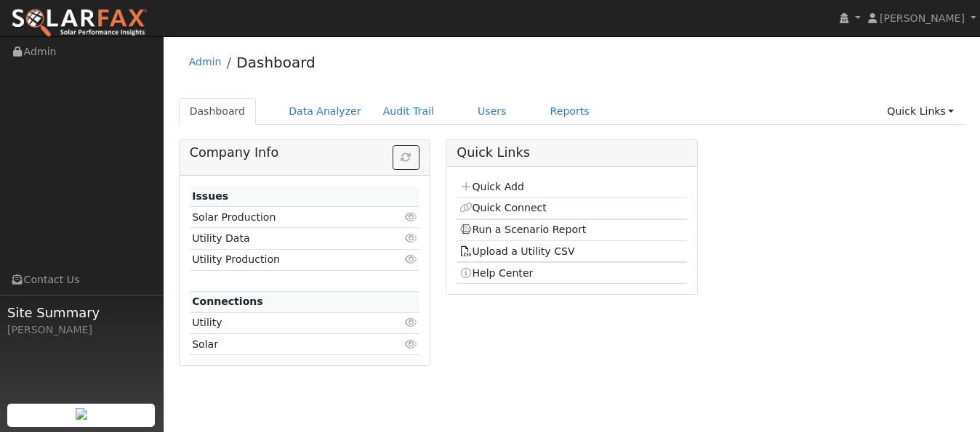 Image resolution: width=980 pixels, height=432 pixels. What do you see at coordinates (82, 313) in the screenshot?
I see `span: Site Summary` at bounding box center [82, 313].